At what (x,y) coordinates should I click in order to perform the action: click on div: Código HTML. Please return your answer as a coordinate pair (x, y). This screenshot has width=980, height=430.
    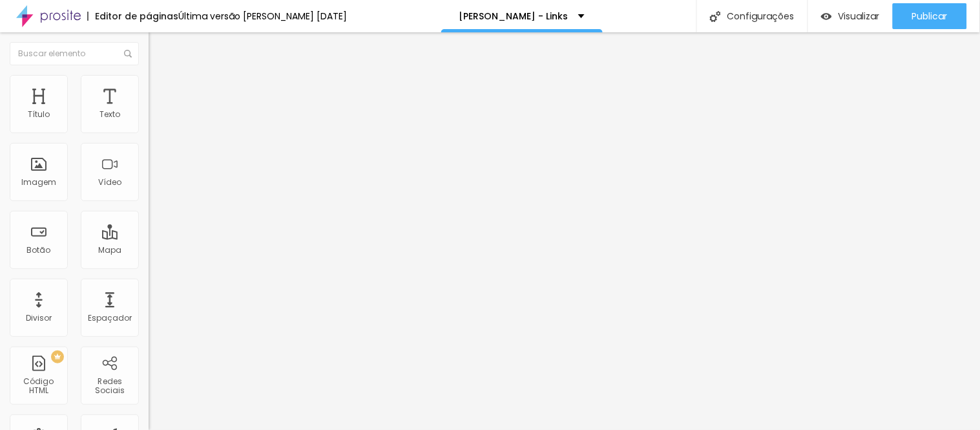
    Looking at the image, I should click on (38, 386).